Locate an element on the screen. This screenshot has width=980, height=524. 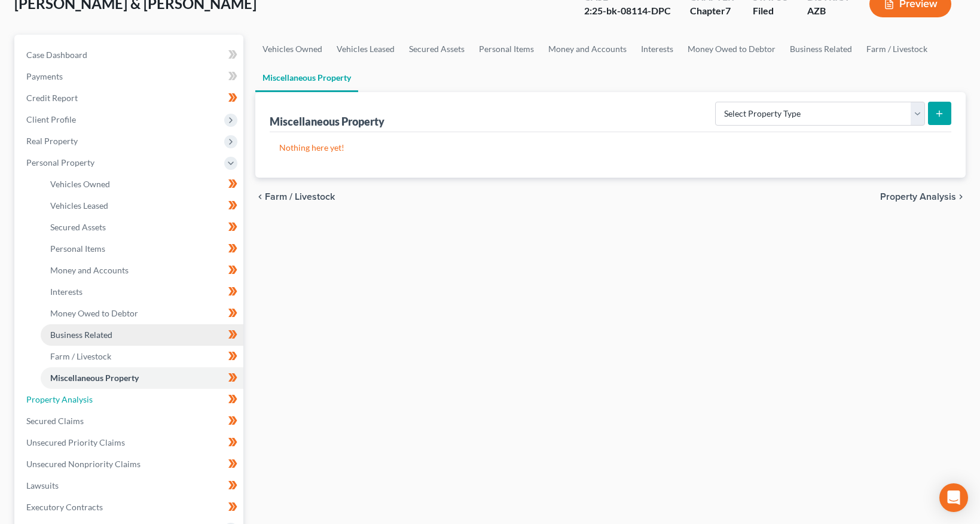
div: Filed is located at coordinates (770, 11).